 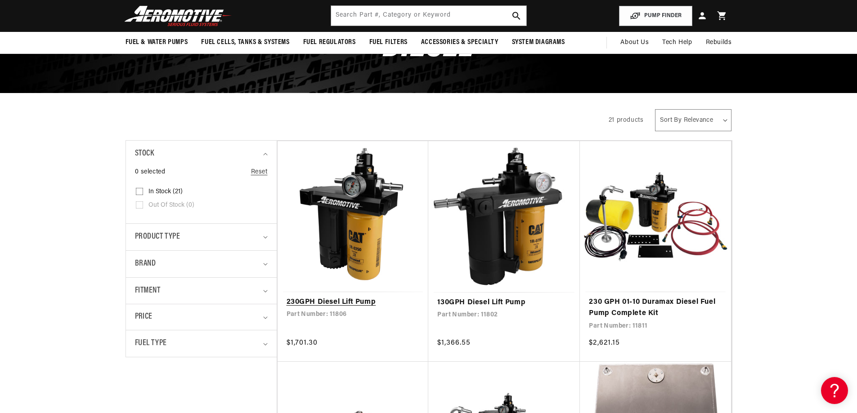 What do you see at coordinates (634, 42) in the screenshot?
I see `span: About Us` at bounding box center [634, 42].